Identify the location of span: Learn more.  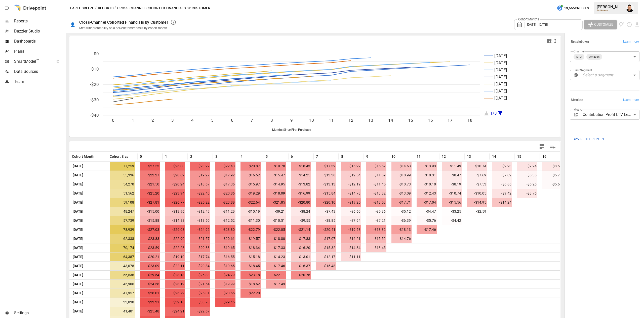
(631, 42).